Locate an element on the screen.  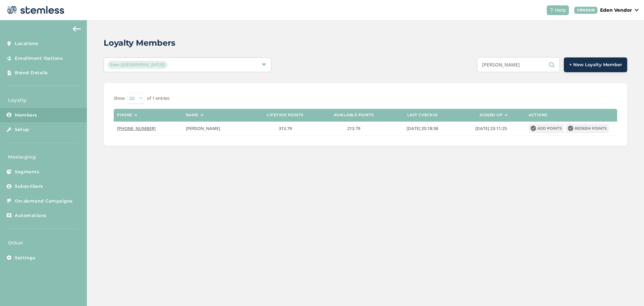
label: 2025-08-23 23:11:25 is located at coordinates (491, 128).